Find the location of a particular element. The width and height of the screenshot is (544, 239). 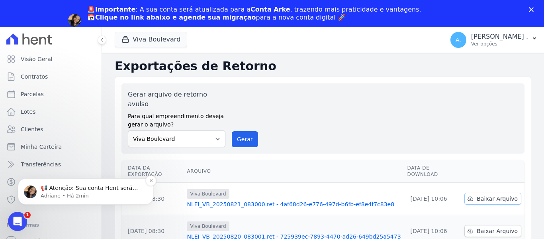

button: Dismiss notification is located at coordinates (145, 53).